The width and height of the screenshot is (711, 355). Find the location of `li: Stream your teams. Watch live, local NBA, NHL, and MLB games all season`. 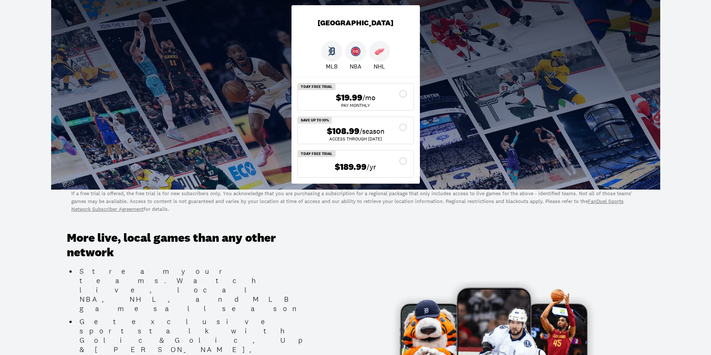

li: Stream your teams. Watch live, local NBA, NHL, and MLB games all season is located at coordinates (193, 290).